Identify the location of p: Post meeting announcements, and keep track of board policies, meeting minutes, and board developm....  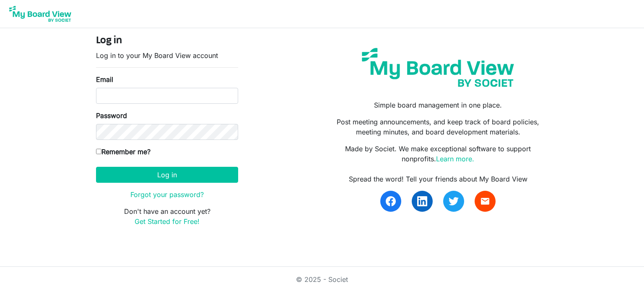
(438, 127).